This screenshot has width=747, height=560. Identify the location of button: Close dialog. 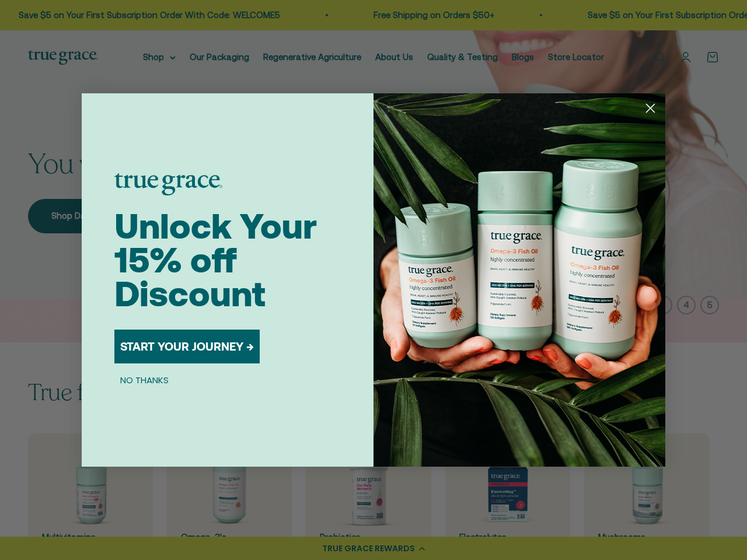
(650, 108).